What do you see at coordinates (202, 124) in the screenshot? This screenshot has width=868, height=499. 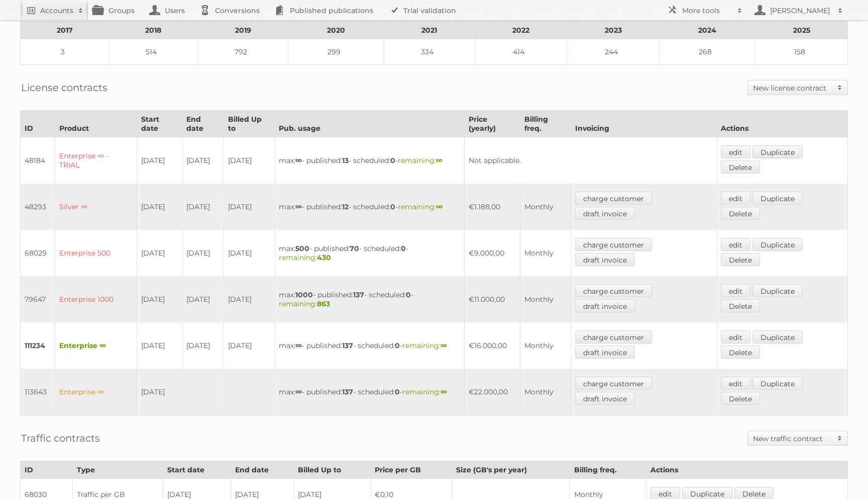 I see `th: End date` at bounding box center [202, 124].